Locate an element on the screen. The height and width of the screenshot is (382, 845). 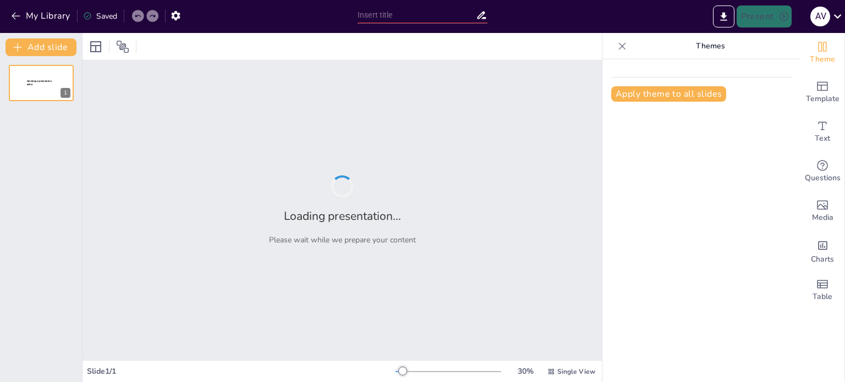
span: Table is located at coordinates (822, 297).